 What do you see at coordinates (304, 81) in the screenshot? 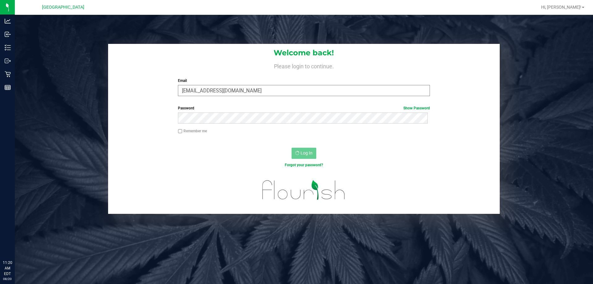
I see `label: Email` at bounding box center [304, 81].